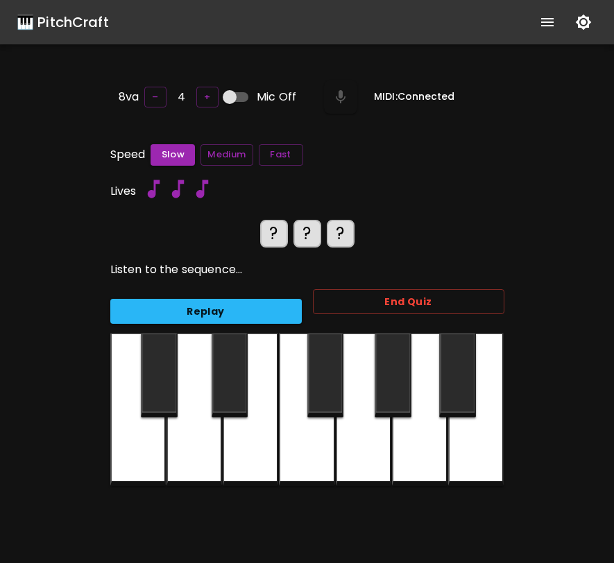 The width and height of the screenshot is (614, 563). Describe the element at coordinates (62, 22) in the screenshot. I see `a: 🎹 PitchCraft` at that location.